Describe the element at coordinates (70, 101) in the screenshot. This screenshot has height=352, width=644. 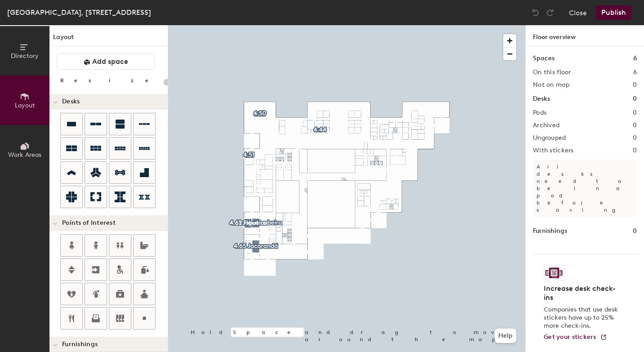
I see `span: Desks` at that location.